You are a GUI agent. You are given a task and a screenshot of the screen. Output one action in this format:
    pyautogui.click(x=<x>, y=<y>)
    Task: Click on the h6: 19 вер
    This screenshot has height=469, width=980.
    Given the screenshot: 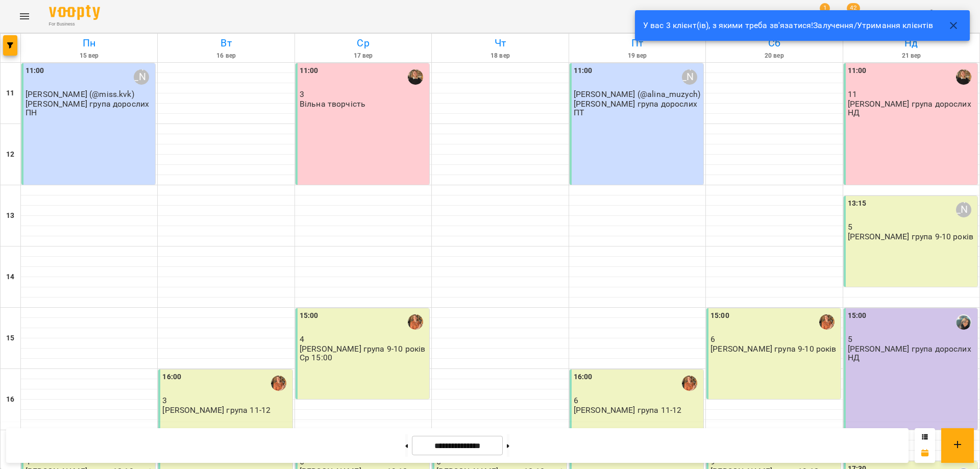 What is the action you would take?
    pyautogui.click(x=637, y=55)
    